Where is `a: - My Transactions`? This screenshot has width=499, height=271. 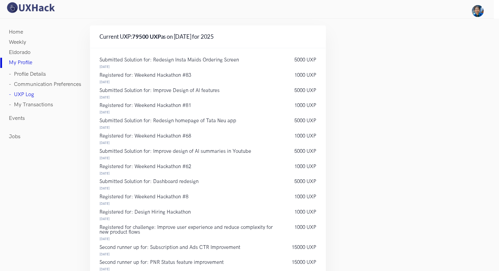
a: - My Transactions is located at coordinates (31, 105).